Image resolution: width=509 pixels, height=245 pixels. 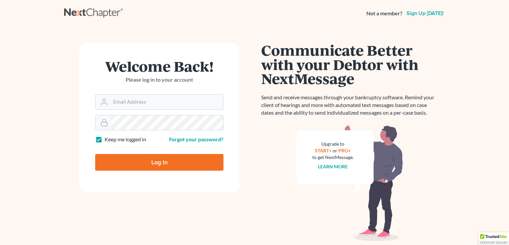 I want to click on strong: Not a member?, so click(x=384, y=13).